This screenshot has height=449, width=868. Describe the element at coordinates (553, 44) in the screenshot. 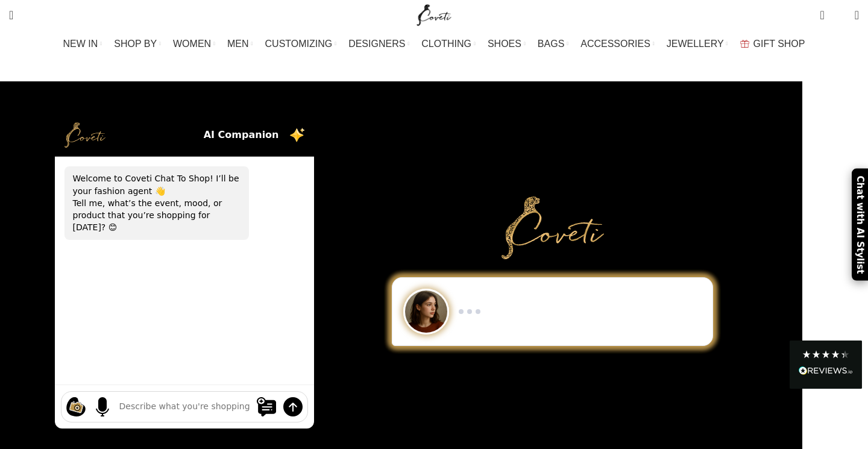

I see `a: BAGS` at that location.